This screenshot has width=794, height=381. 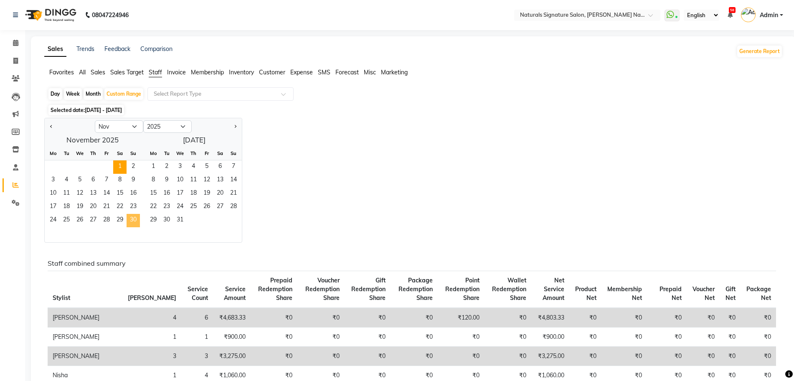 What do you see at coordinates (66, 221) in the screenshot?
I see `span: 25` at bounding box center [66, 221].